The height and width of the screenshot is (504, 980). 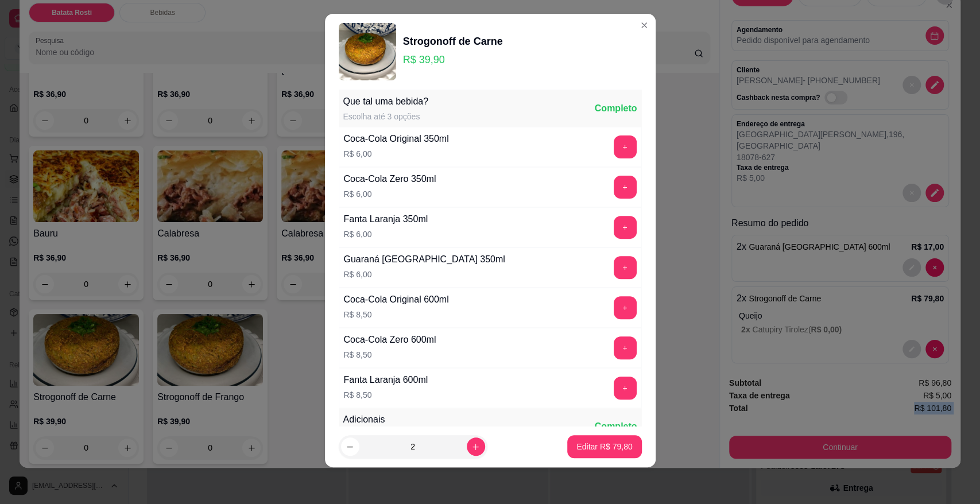 What do you see at coordinates (644, 25) in the screenshot?
I see `button: Close` at bounding box center [644, 25].